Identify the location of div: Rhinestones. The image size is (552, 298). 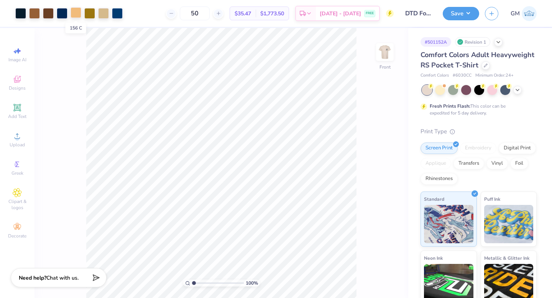
(439, 179).